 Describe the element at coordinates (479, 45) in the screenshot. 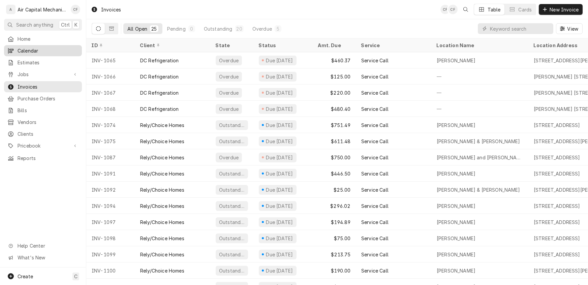

I see `div: Location Name` at that location.